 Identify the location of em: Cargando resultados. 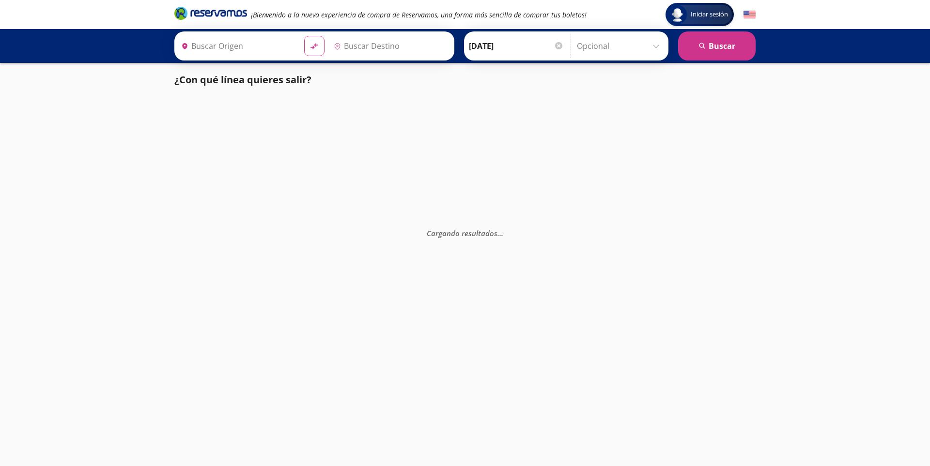
(465, 233).